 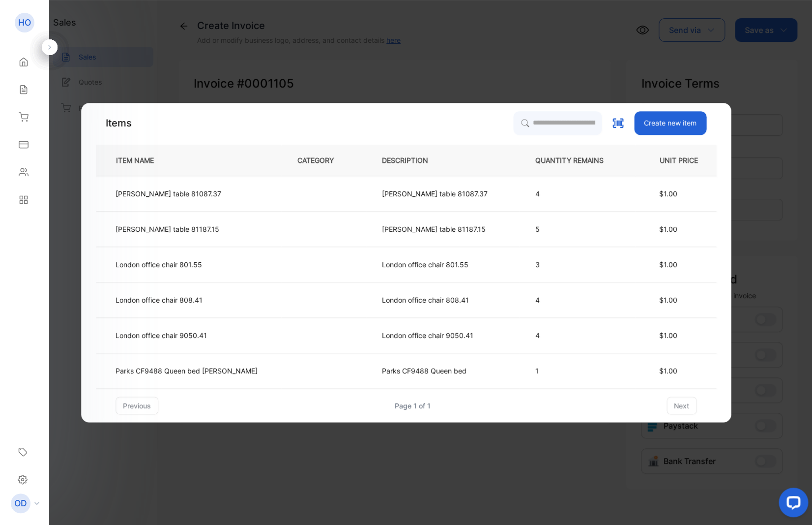 What do you see at coordinates (22, 19) in the screenshot?
I see `button: Open LiveChat chat widget` at bounding box center [22, 19].